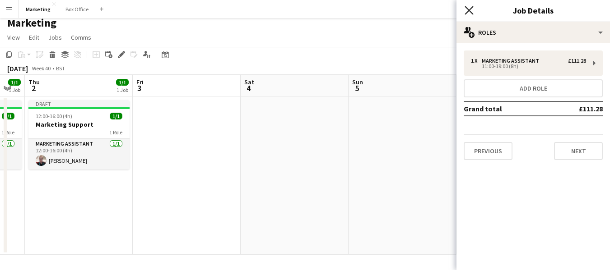  What do you see at coordinates (55, 37) in the screenshot?
I see `span: Jobs` at bounding box center [55, 37].